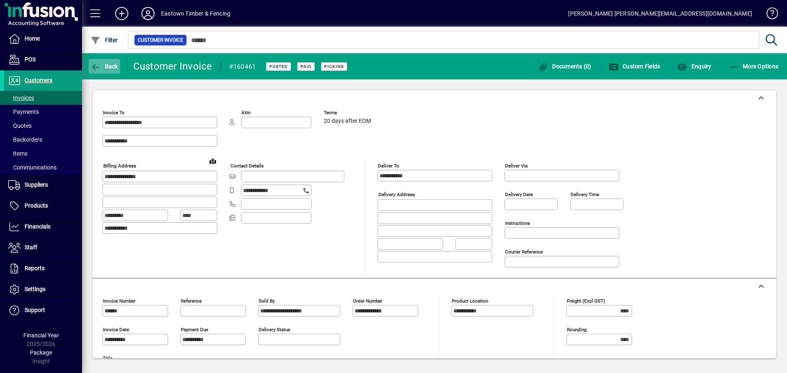 This screenshot has height=373, width=787. What do you see at coordinates (104, 40) in the screenshot?
I see `span: Filter` at bounding box center [104, 40].